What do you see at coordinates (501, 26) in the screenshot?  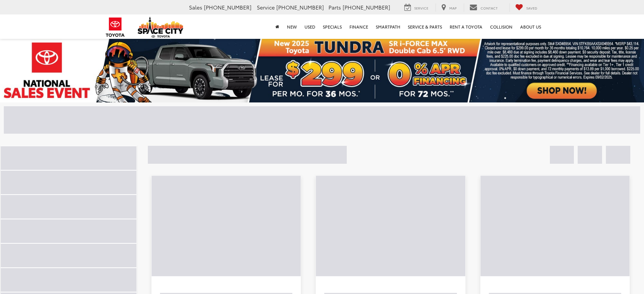 I see `a: Collision` at bounding box center [501, 26].